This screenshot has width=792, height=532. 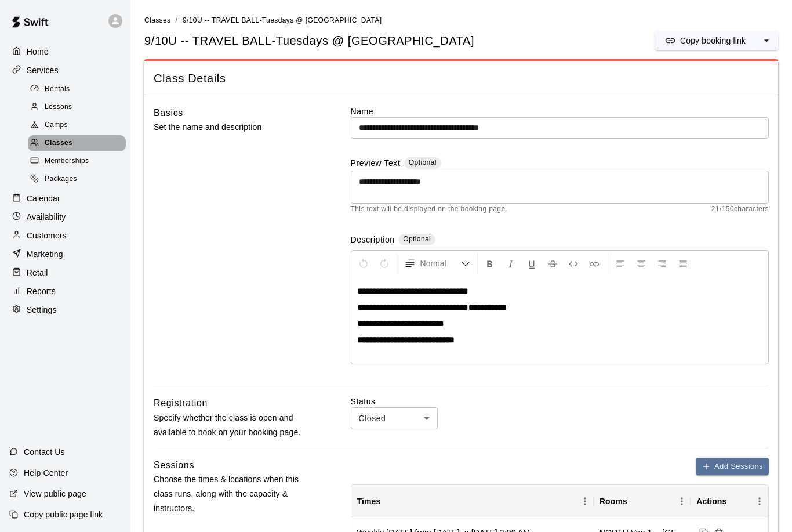 I want to click on div: Packages, so click(x=77, y=179).